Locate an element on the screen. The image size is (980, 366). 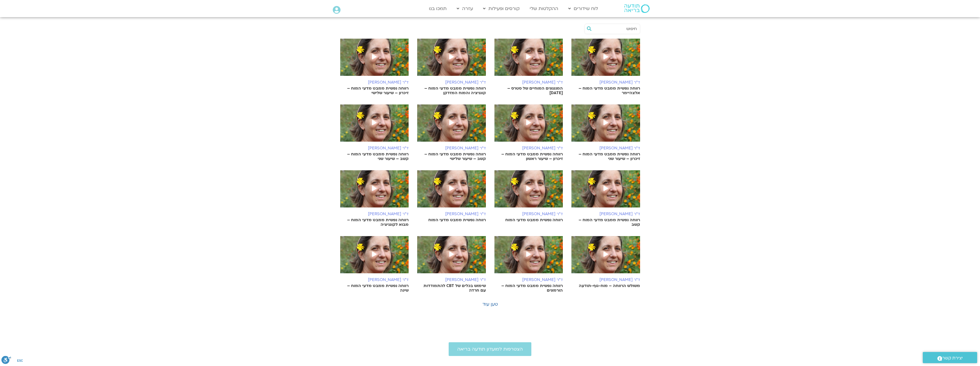
a: יצירת קשר is located at coordinates (950, 357).